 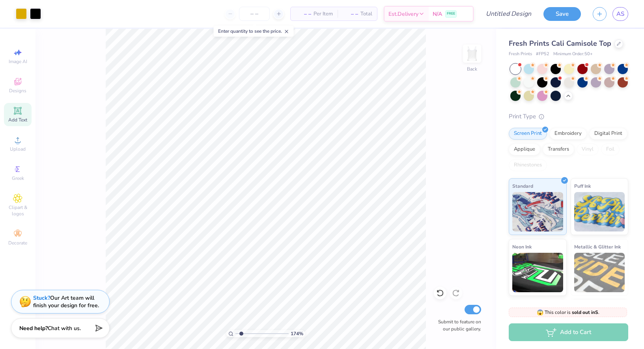 I want to click on span: Total, so click(x=366, y=14).